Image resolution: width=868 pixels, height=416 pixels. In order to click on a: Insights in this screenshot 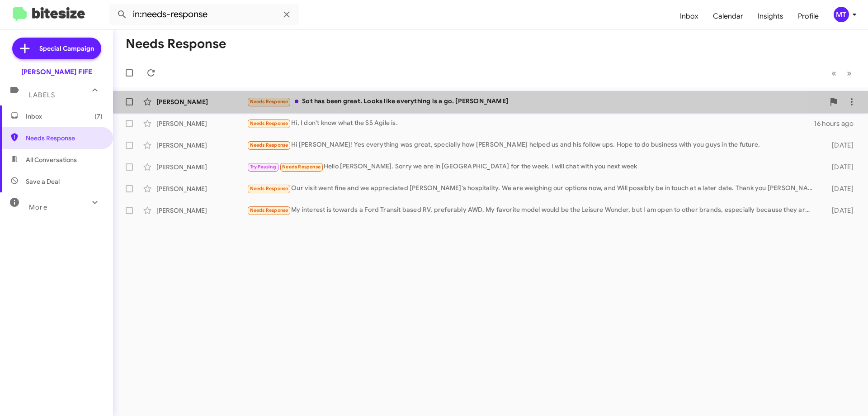, I will do `click(770, 17)`.